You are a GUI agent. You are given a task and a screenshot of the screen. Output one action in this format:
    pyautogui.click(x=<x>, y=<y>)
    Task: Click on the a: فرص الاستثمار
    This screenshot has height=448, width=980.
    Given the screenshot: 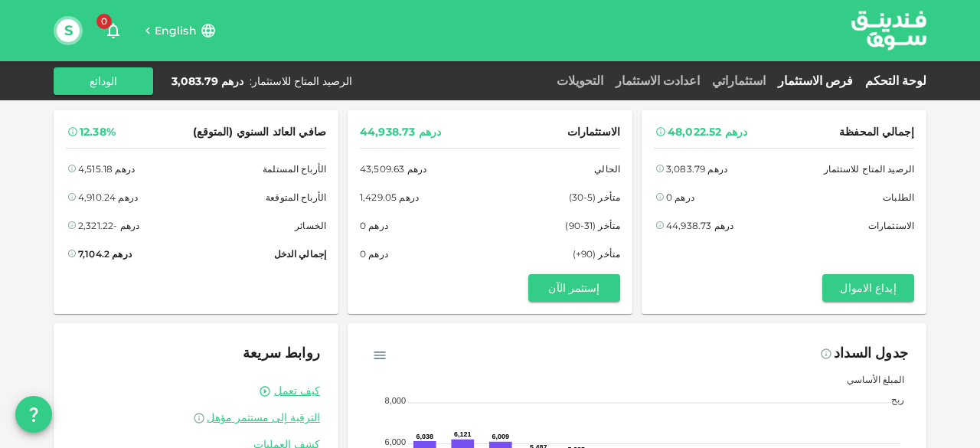 What is the action you would take?
    pyautogui.click(x=815, y=80)
    